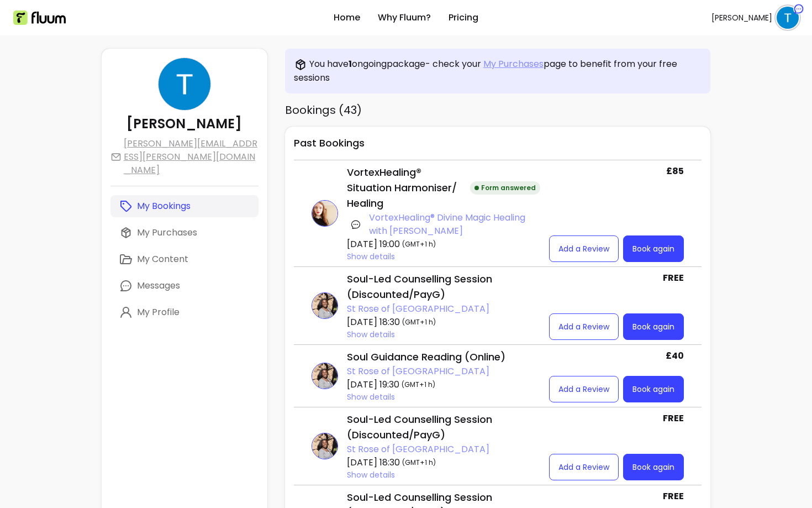  I want to click on a: Pricing, so click(463, 17).